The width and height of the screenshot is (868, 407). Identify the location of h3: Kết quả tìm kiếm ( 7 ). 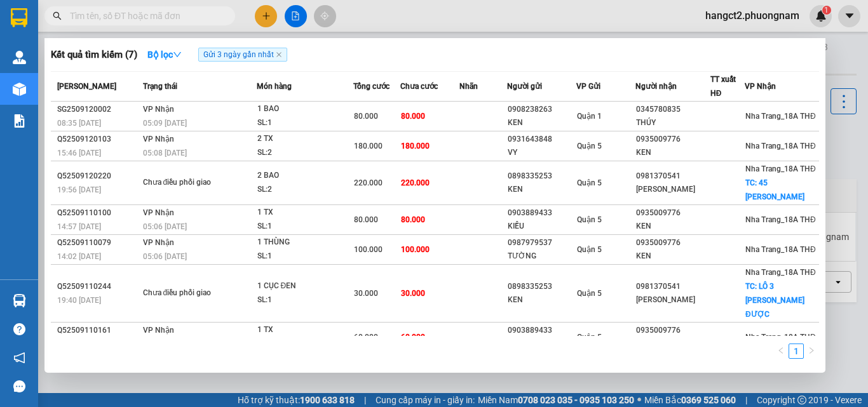
(94, 54).